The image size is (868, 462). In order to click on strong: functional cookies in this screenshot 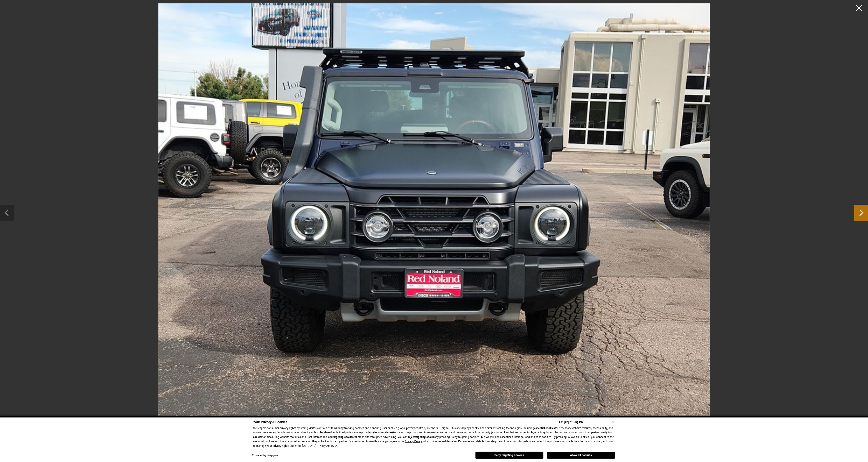, I will do `click(386, 432)`.